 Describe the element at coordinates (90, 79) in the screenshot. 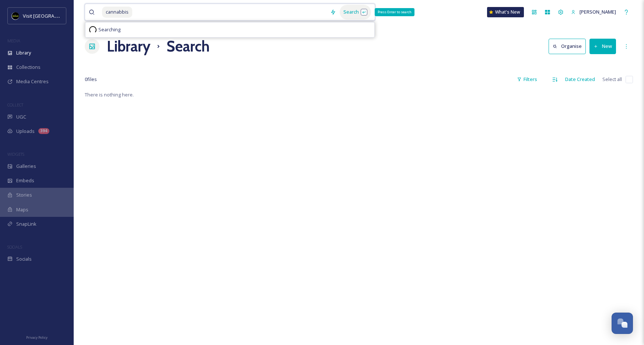

I see `span: 0 file s` at that location.